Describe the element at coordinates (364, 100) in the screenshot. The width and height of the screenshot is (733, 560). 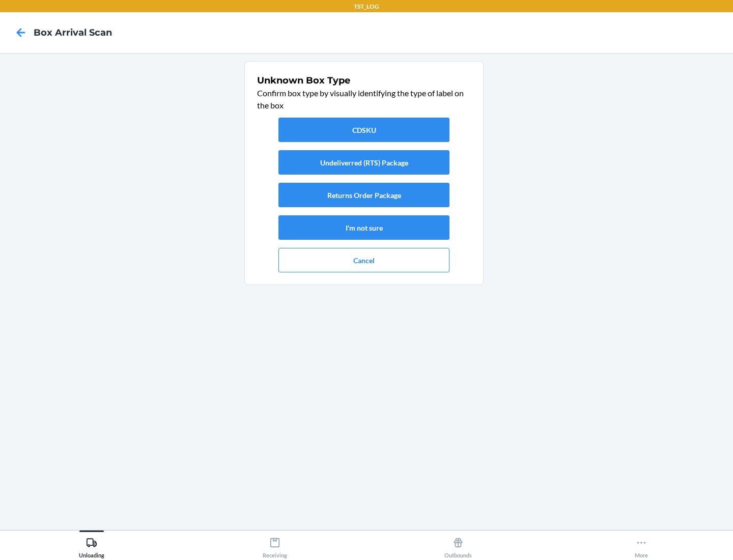
I see `p: Confirm box type by visually identifying the type of label on the box` at that location.